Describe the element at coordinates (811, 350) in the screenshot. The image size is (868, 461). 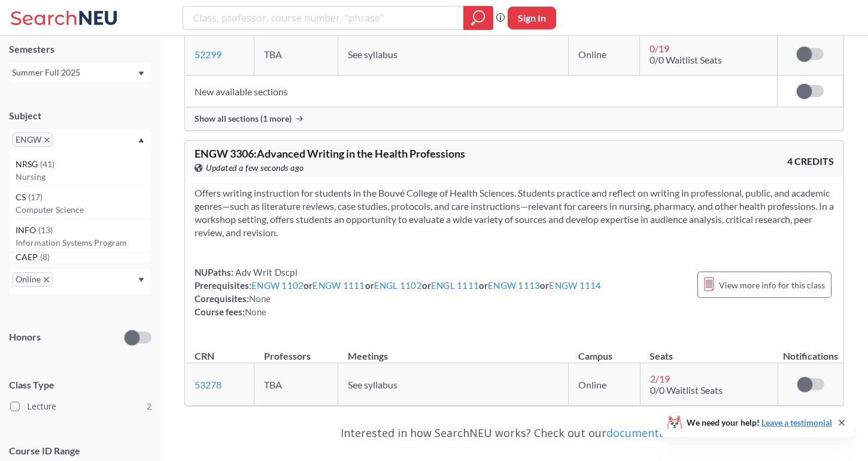
I see `th: Notifications` at that location.